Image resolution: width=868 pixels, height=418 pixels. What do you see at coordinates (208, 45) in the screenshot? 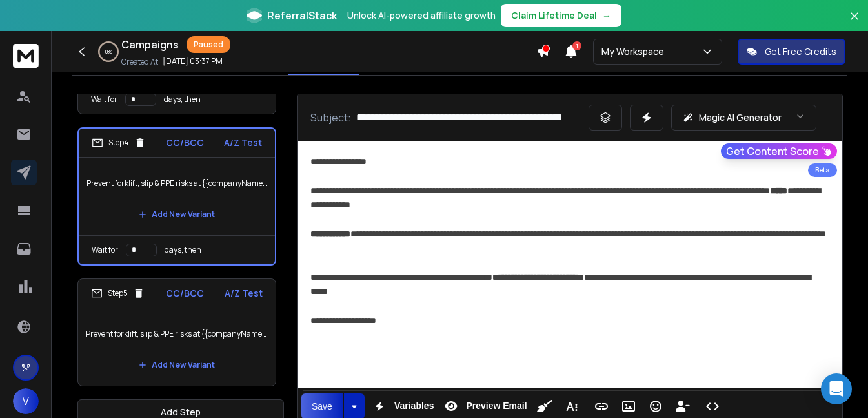
I see `div: Paused` at bounding box center [208, 45].